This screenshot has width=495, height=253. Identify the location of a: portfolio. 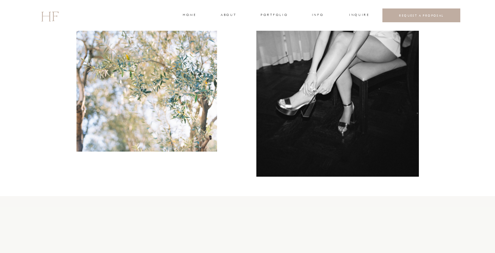
(273, 16).